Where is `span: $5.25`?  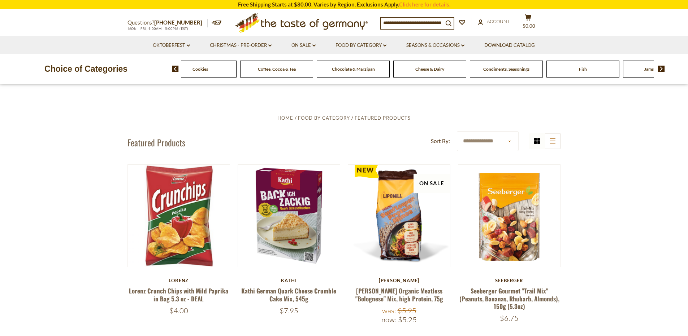 span: $5.25 is located at coordinates (407, 320).